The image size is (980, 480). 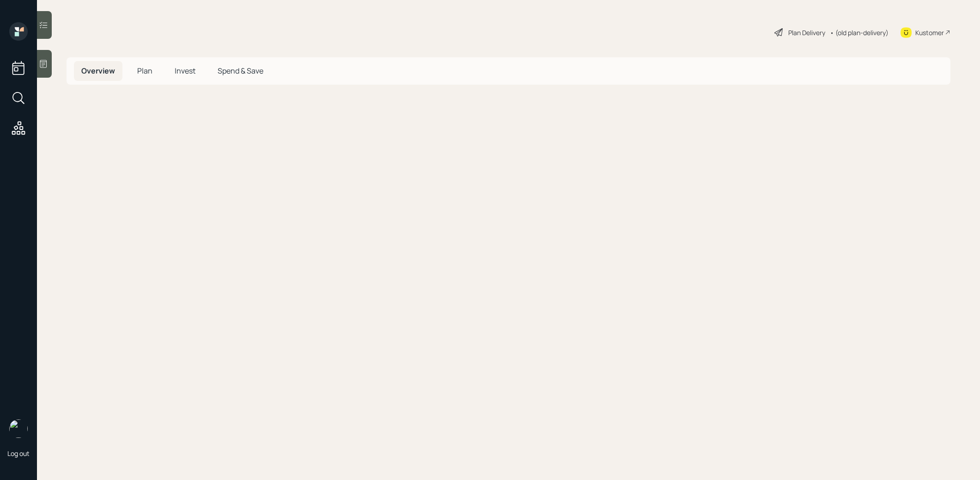 I want to click on span: Overview, so click(x=98, y=71).